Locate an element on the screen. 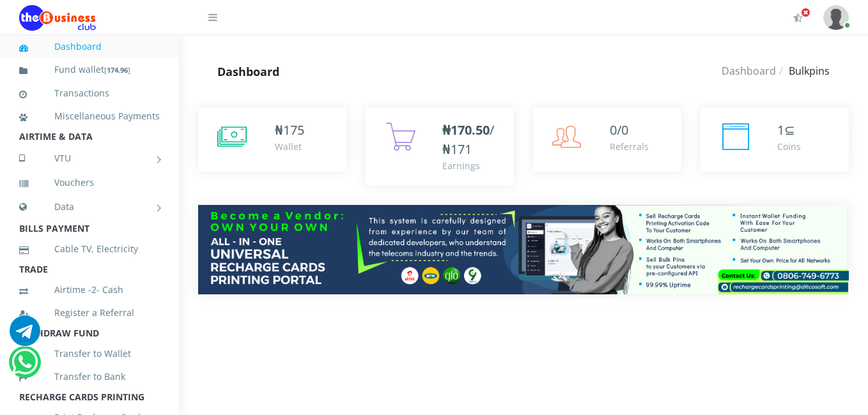 The width and height of the screenshot is (868, 415). a: Miscellaneous Payments is located at coordinates (90, 116).